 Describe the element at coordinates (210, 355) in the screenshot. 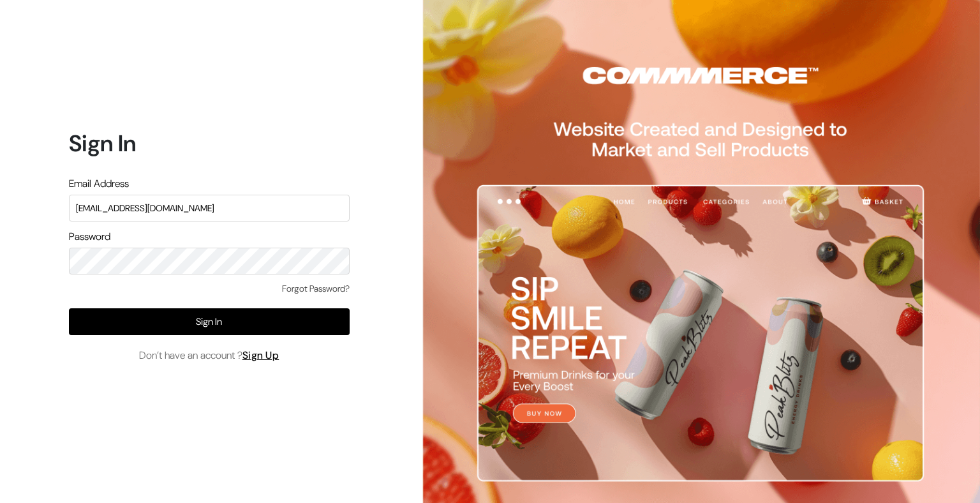

I see `span: Don’t have an account ?` at that location.